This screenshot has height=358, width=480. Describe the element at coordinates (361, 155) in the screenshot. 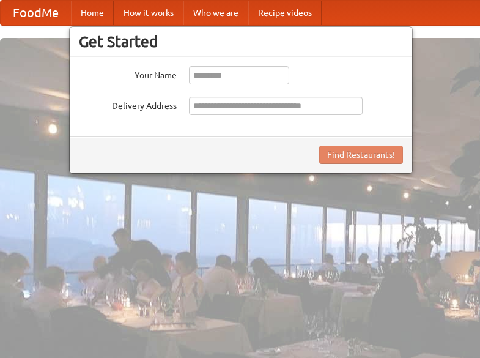

I see `button: Find Restaurants!` at that location.